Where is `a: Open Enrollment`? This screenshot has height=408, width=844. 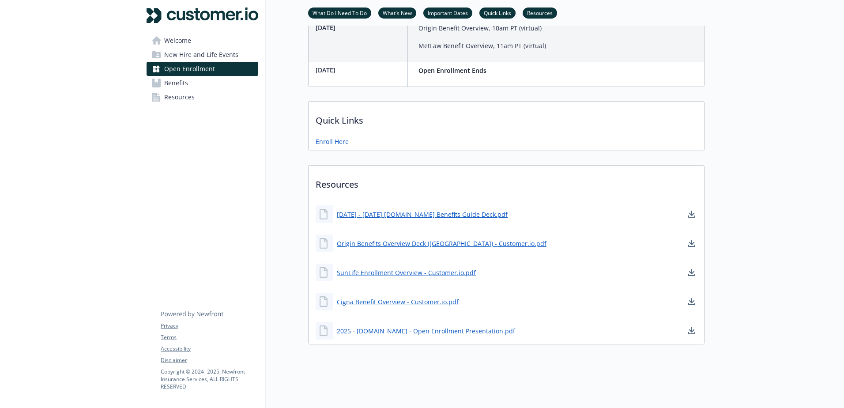 a: Open Enrollment is located at coordinates (202, 69).